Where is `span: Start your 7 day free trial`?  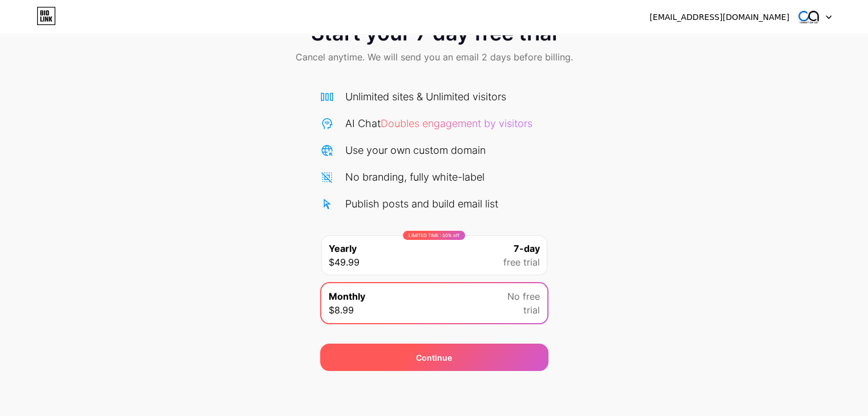 span: Start your 7 day free trial is located at coordinates (434, 33).